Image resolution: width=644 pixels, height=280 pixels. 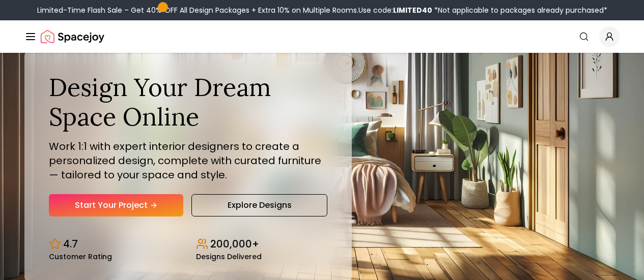 What do you see at coordinates (188, 244) in the screenshot?
I see `div: Design stats` at bounding box center [188, 244].